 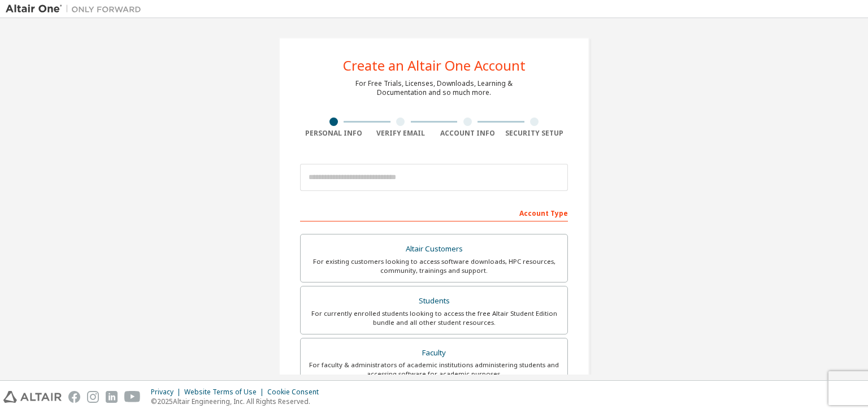 What do you see at coordinates (76, 9) in the screenshot?
I see `img: Altair One` at bounding box center [76, 9].